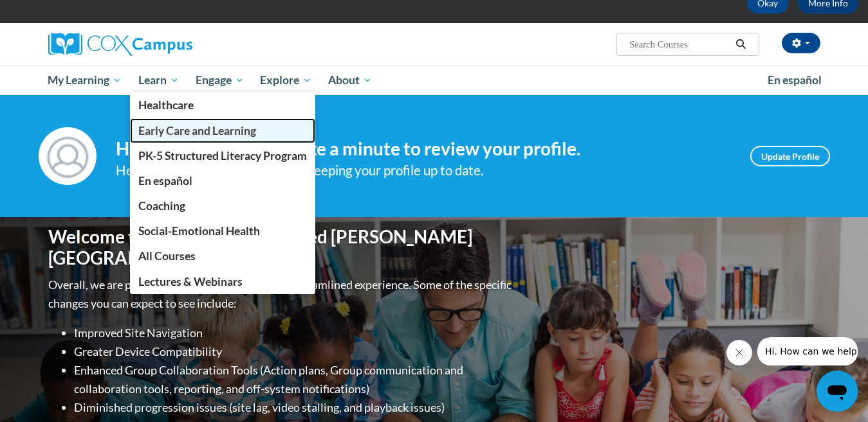 The width and height of the screenshot is (868, 422). What do you see at coordinates (680, 45) in the screenshot?
I see `input: Search Courses` at bounding box center [680, 45].